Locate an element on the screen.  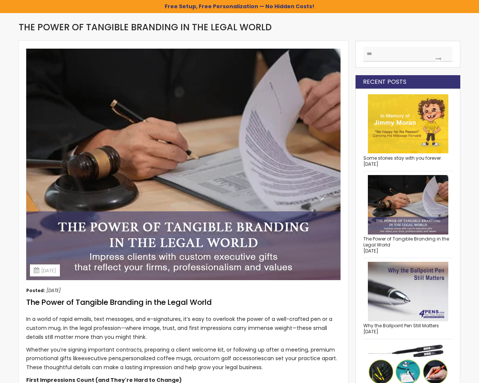
a: executive pens is located at coordinates (101, 359).